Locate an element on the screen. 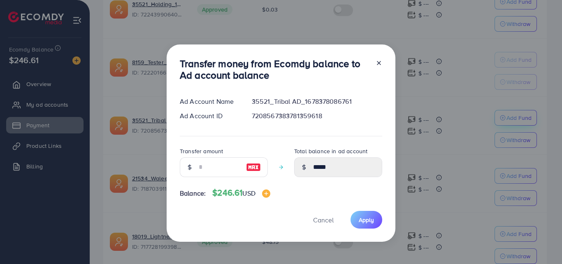 The image size is (562, 264). span: Cancel is located at coordinates (323, 220).